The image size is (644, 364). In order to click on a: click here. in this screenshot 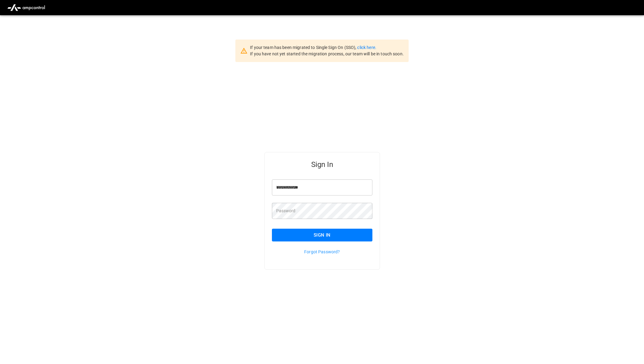, I will do `click(366, 48)`.